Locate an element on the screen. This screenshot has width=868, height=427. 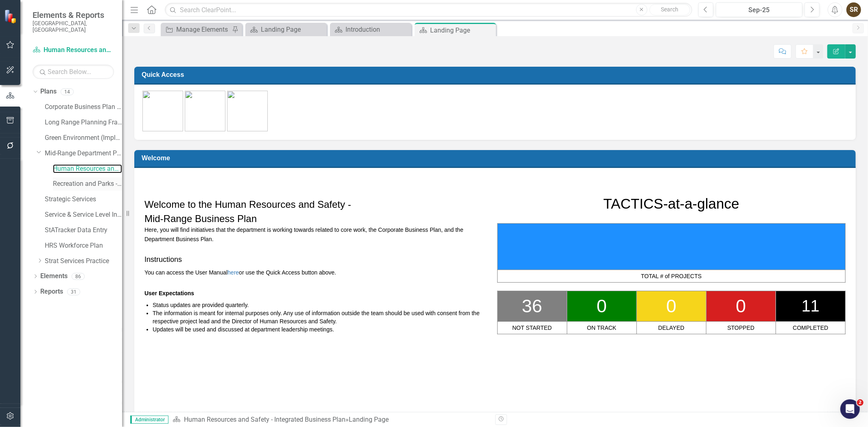
div: Manage Elements is located at coordinates (203, 30).